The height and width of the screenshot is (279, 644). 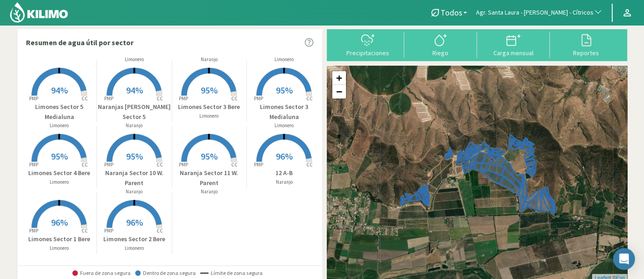 What do you see at coordinates (80, 43) in the screenshot?
I see `p: Resumen de agua útil por sector` at bounding box center [80, 43].